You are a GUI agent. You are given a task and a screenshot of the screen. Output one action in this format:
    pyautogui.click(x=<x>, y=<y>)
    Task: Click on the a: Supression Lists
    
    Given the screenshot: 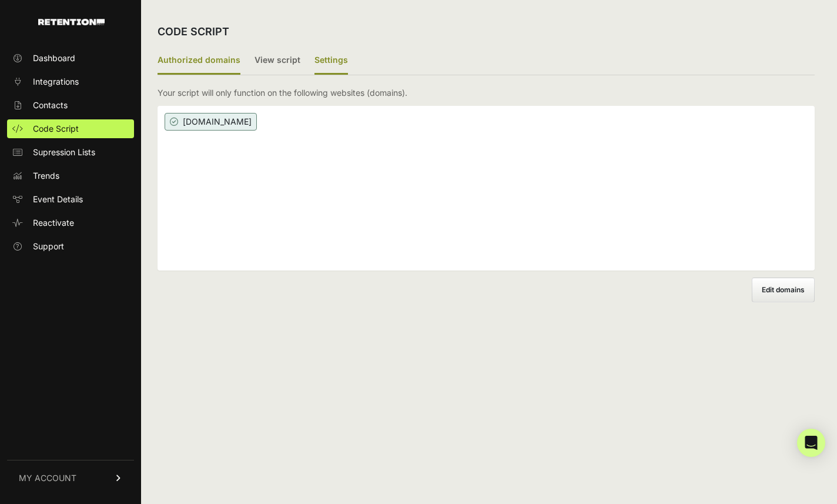 What is the action you would take?
    pyautogui.click(x=71, y=152)
    